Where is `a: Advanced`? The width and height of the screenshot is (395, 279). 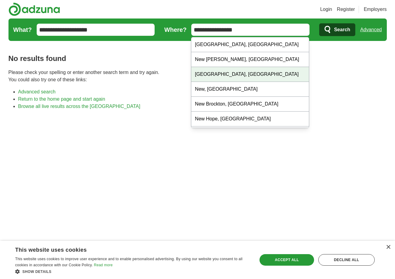 a: Advanced is located at coordinates (371, 30).